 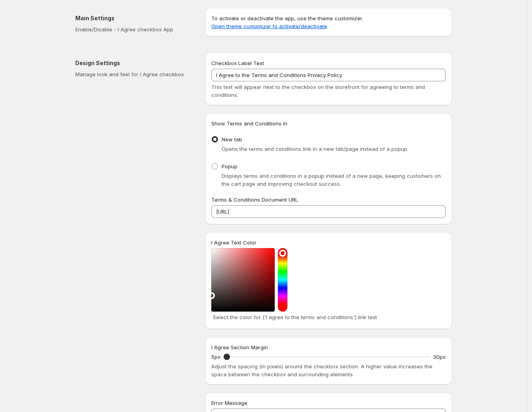 I want to click on p: Select the color for ('I agree to the terms and conditions') link text, so click(x=328, y=317).